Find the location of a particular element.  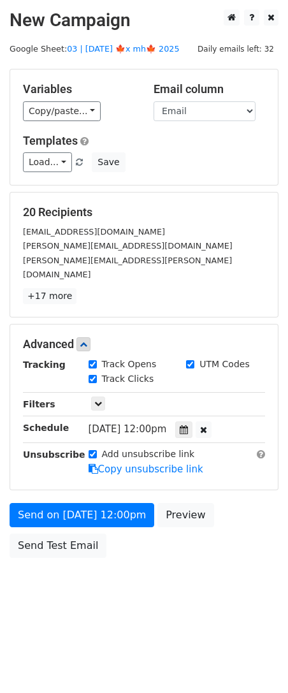

h5: Email column is located at coordinates (209, 89).